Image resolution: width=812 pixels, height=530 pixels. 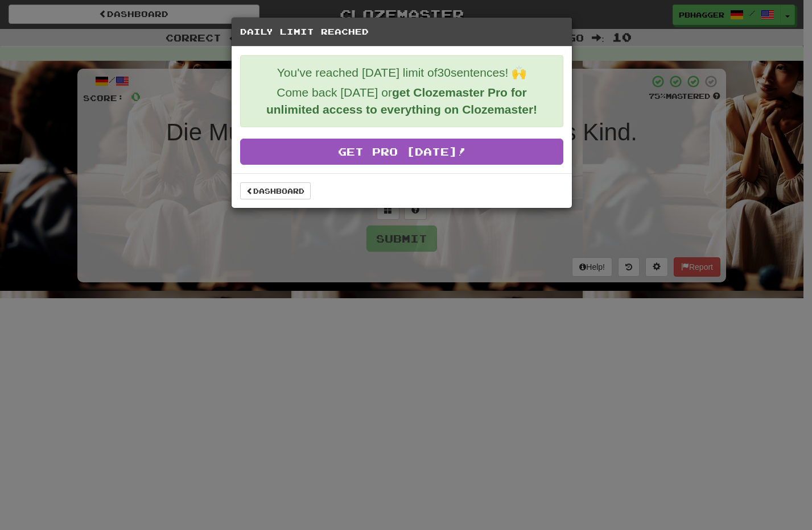 I want to click on strong: get Clozemaster Pro for unlimited access to everything on Clozemaster!, so click(x=402, y=100).